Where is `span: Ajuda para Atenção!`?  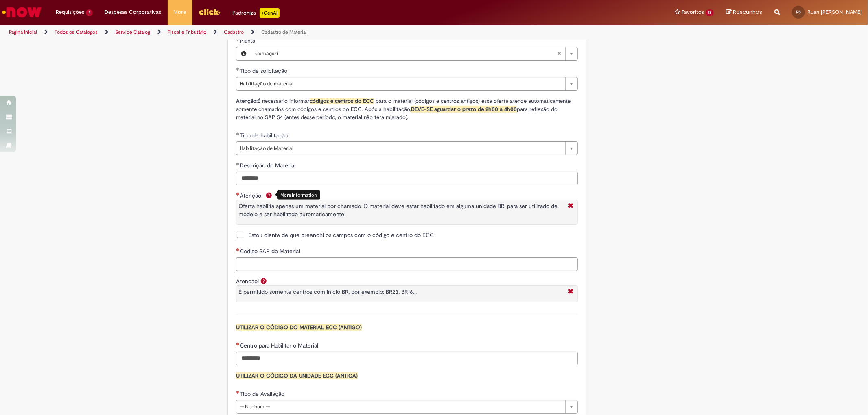
span: Ajuda para Atenção! is located at coordinates (269, 196).